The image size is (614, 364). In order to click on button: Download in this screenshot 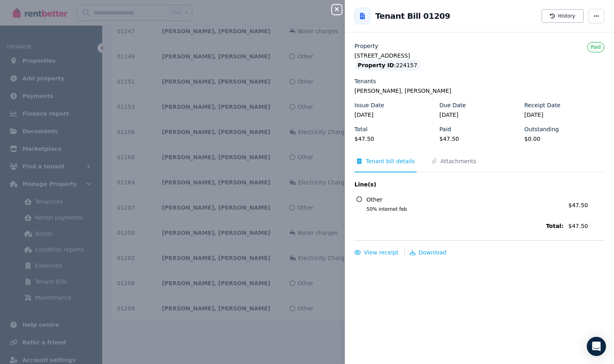, I will do `click(428, 253)`.